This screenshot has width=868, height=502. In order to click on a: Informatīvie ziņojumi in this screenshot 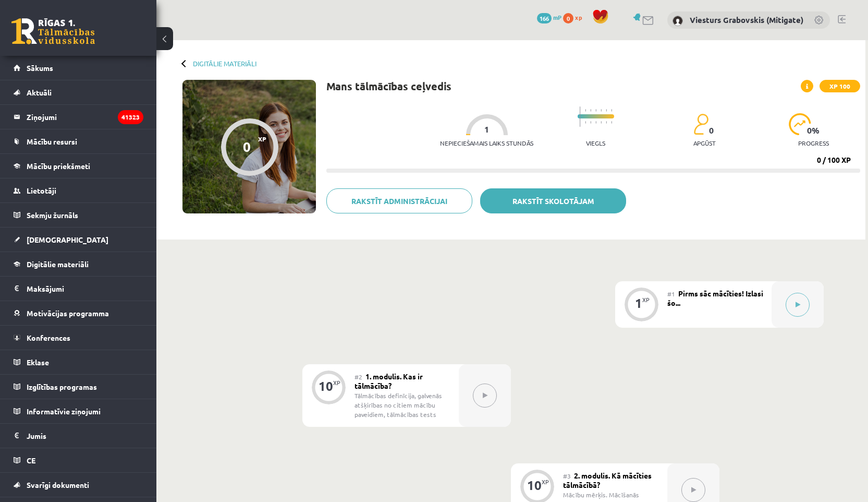, I will do `click(78, 411)`.